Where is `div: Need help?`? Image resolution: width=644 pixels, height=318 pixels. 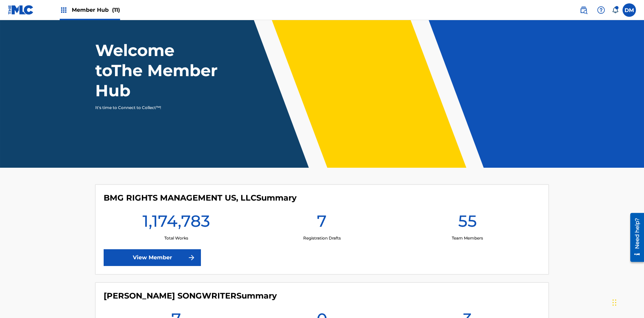 div: Need help? is located at coordinates (11, 24).